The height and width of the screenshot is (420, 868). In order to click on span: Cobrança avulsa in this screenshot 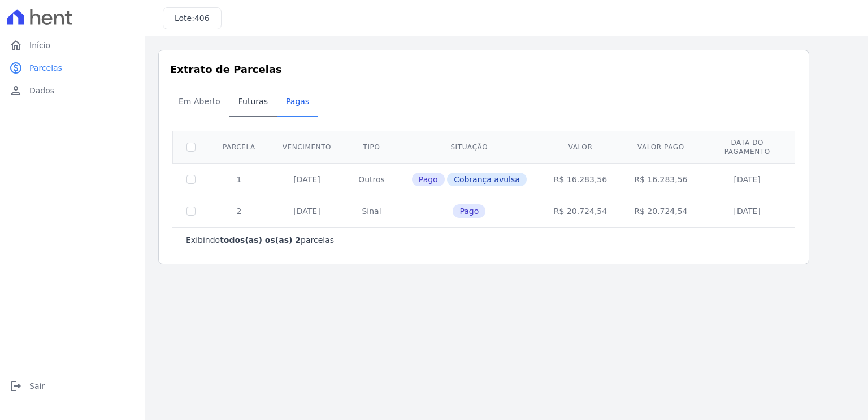, I will do `click(487, 179)`.